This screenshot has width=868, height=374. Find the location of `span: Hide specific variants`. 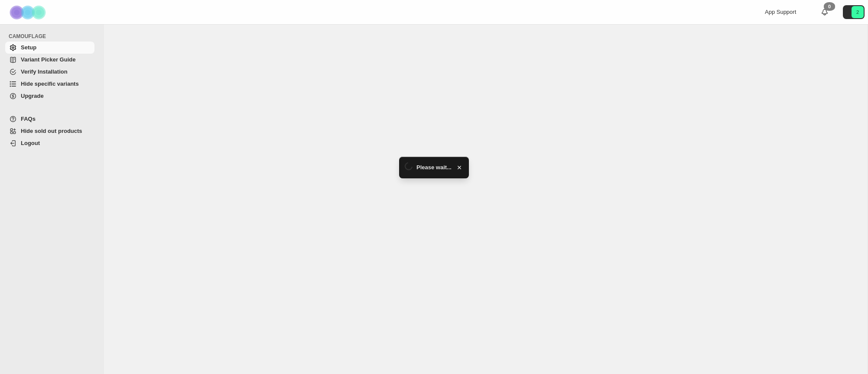

span: Hide specific variants is located at coordinates (50, 84).